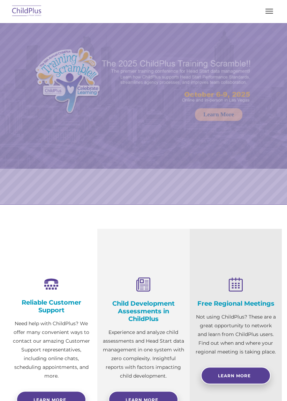 The width and height of the screenshot is (287, 401). What do you see at coordinates (27, 11) in the screenshot?
I see `img: ChildPlus by Procare Solutions` at bounding box center [27, 11].